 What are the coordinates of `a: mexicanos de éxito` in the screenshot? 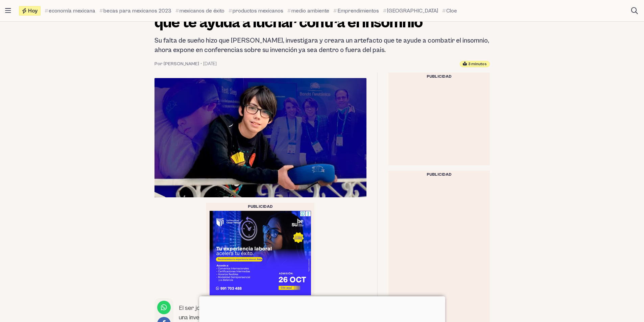 It's located at (200, 11).